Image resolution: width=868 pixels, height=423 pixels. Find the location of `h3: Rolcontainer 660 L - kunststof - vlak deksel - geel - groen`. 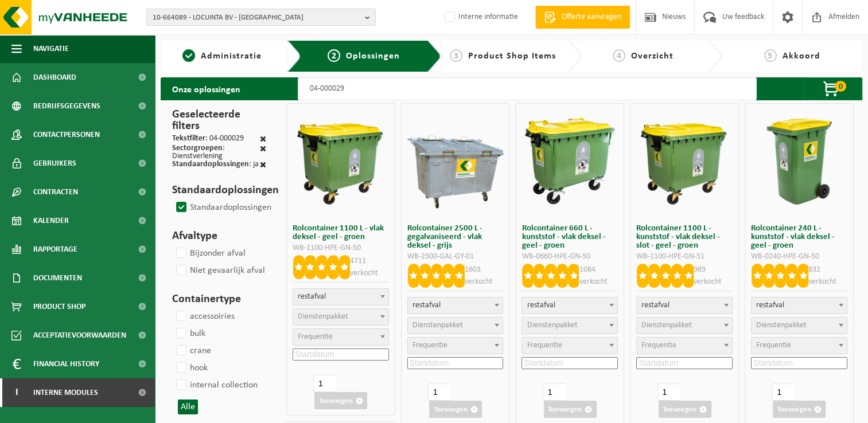

h3: Rolcontainer 660 L - kunststof - vlak deksel - geel - groen is located at coordinates (570, 237).